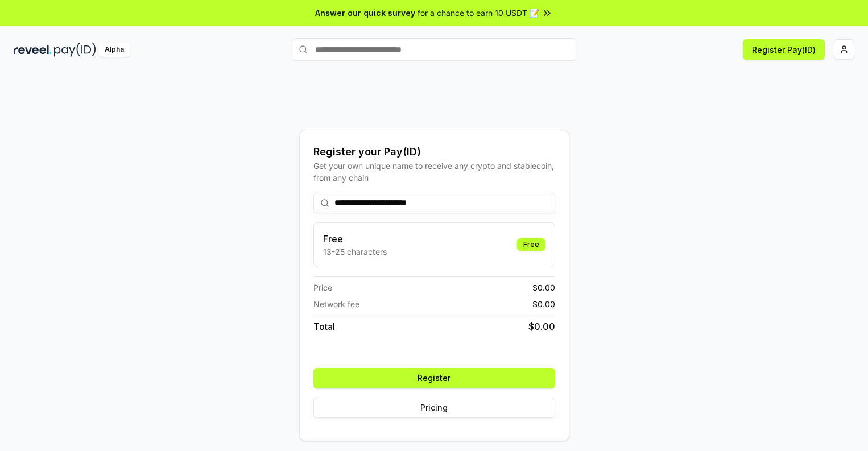 This screenshot has width=868, height=451. Describe the element at coordinates (365, 13) in the screenshot. I see `span: Answer our quick survey` at that location.